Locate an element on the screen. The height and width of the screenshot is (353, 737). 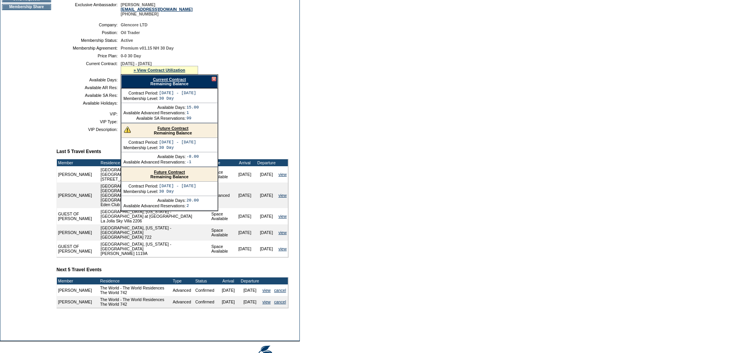
span: Active is located at coordinates (127, 40).